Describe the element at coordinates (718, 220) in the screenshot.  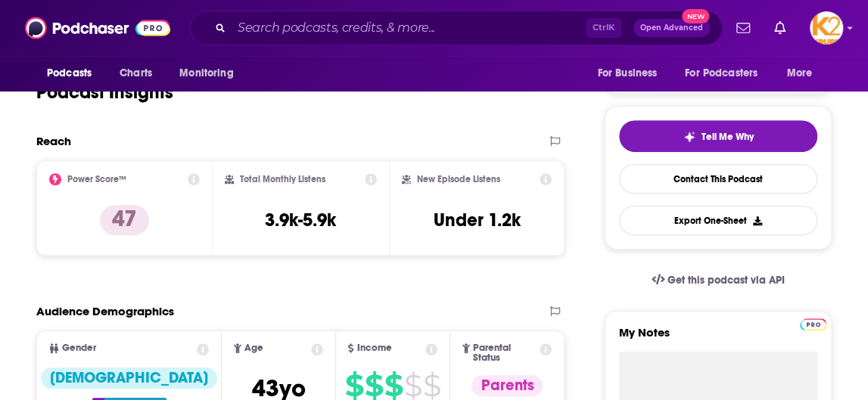
I see `button: Export One-Sheet` at that location.